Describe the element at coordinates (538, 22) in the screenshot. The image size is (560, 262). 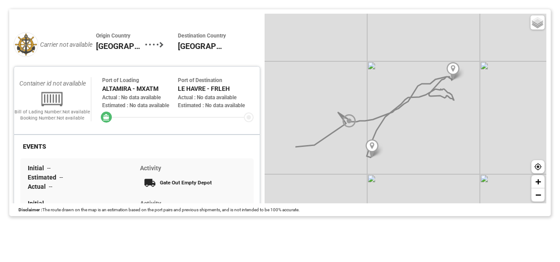
I see `a: Layers` at that location.